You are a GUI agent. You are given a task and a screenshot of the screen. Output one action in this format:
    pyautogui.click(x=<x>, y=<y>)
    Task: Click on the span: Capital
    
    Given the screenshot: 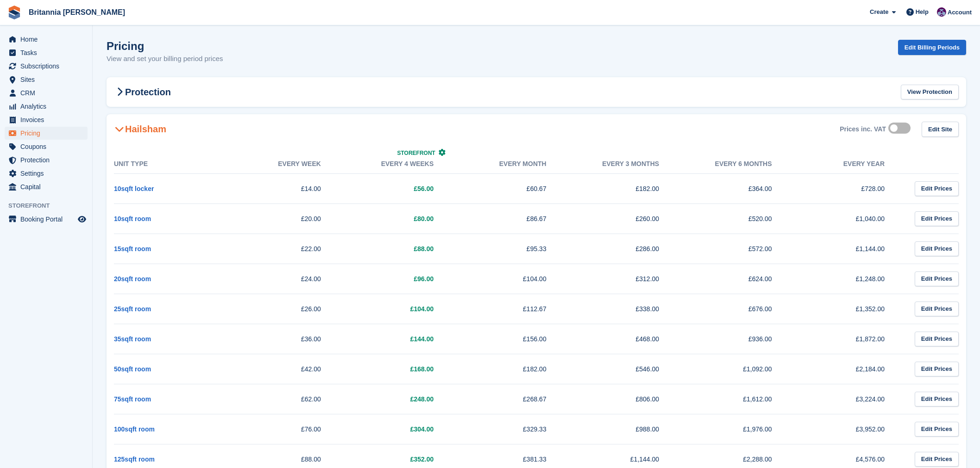 What is the action you would take?
    pyautogui.click(x=48, y=187)
    